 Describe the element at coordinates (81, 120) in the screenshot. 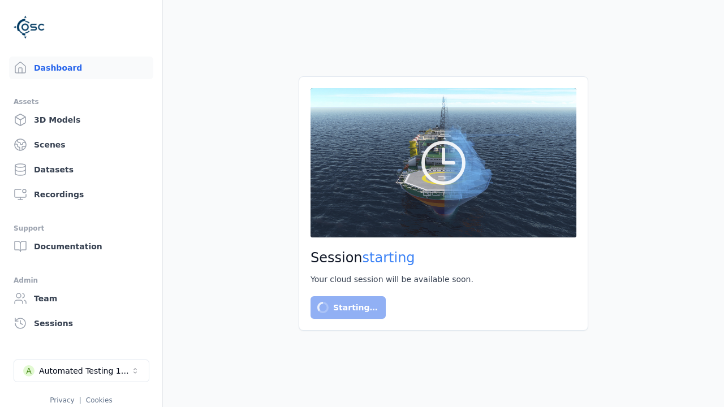

I see `a: 3D Models` at that location.